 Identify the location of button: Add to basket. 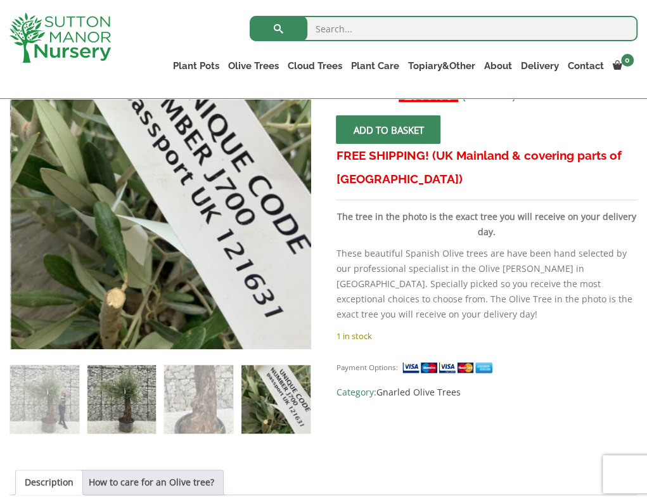
(388, 129).